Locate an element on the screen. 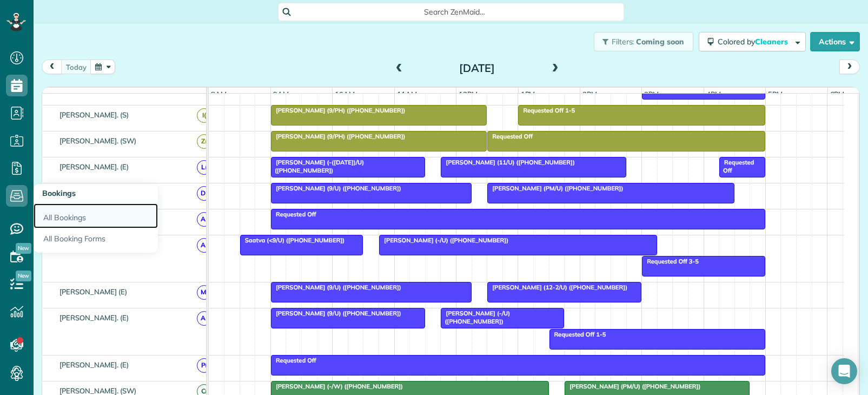  span: 1pm is located at coordinates (528, 94).